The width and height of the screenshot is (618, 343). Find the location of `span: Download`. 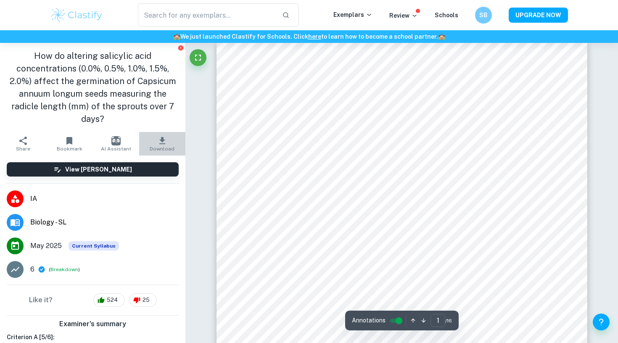

span: Download is located at coordinates (162, 149).